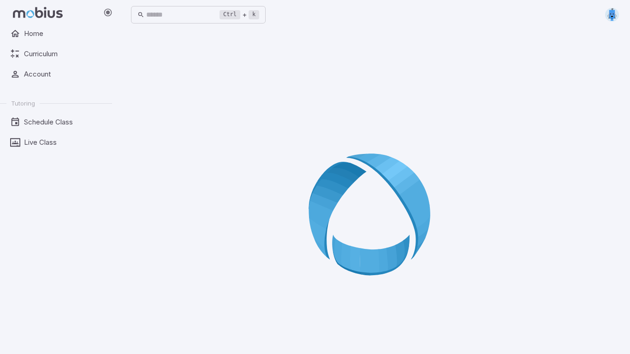 This screenshot has height=354, width=630. Describe the element at coordinates (65, 74) in the screenshot. I see `span: Account` at that location.